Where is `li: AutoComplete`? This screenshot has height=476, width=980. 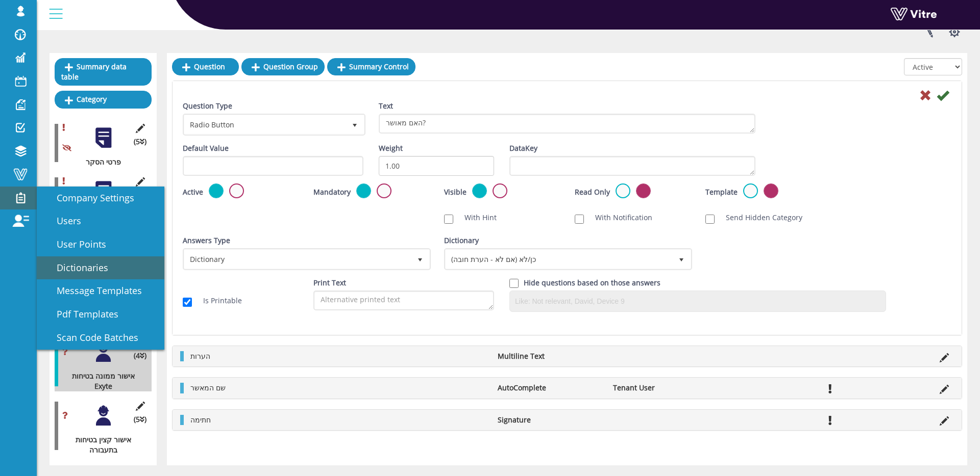 li: AutoComplete is located at coordinates (550, 388).